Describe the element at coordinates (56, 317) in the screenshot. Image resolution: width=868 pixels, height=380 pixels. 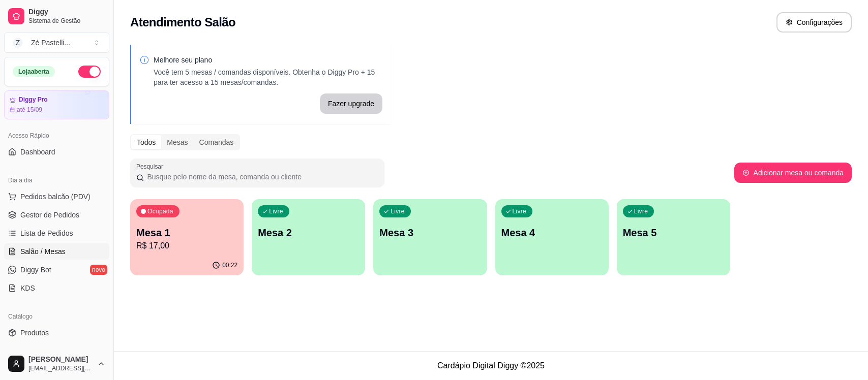
I see `div: Catálogo` at that location.